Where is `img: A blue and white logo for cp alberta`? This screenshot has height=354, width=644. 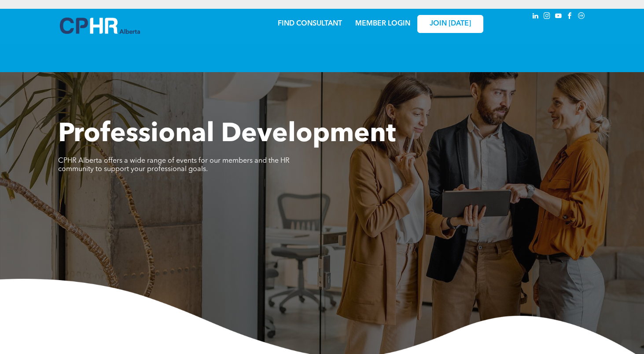
img: A blue and white logo for cp alberta is located at coordinates (100, 25).